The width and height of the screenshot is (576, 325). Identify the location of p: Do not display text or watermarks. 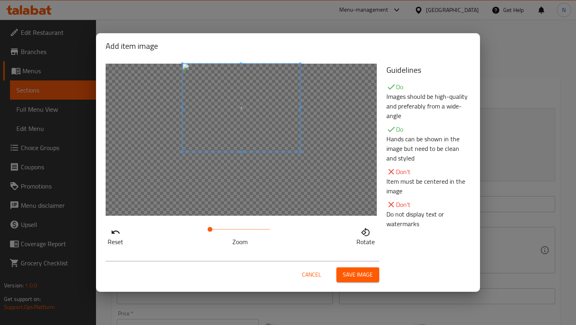
(428, 219).